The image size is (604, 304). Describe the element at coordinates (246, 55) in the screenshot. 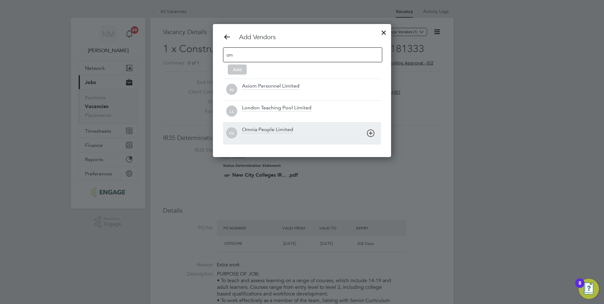

I see `input: Search vendors...` at that location.